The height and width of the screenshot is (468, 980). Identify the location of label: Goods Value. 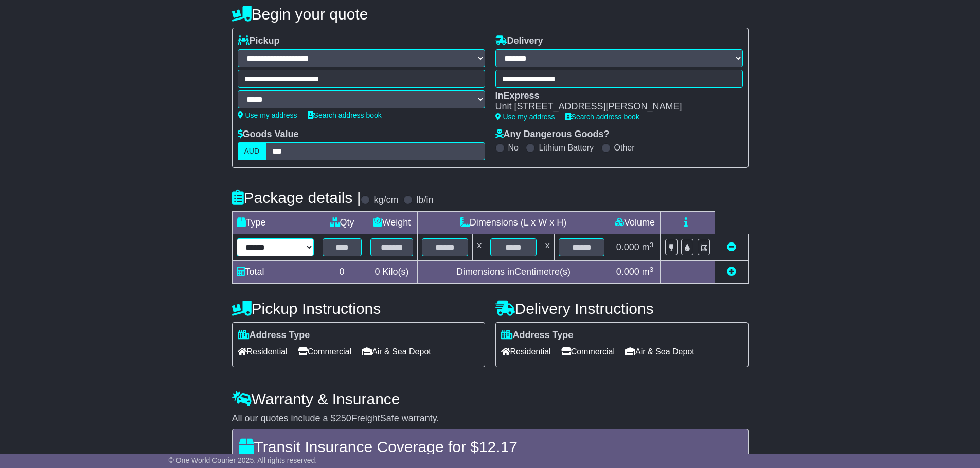
(268, 134).